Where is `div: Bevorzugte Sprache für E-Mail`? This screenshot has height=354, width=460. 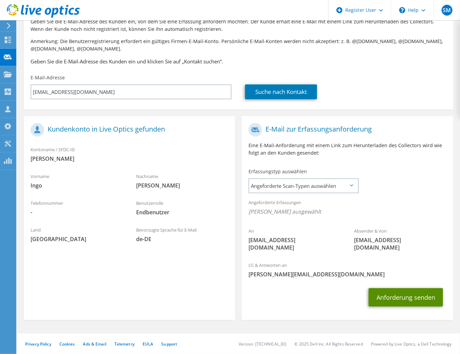
div: Bevorzugte Sprache für E-Mail is located at coordinates (182, 234).